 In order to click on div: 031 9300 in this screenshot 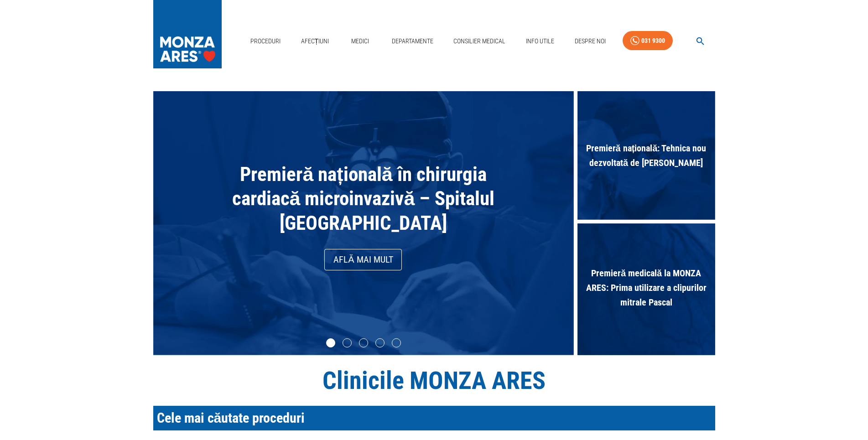, I will do `click(653, 41)`.